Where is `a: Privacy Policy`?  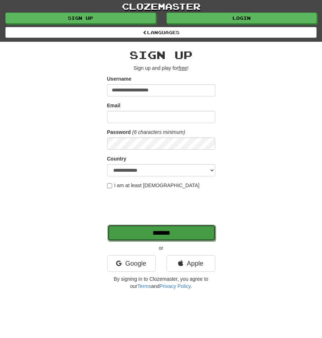 a: Privacy Policy is located at coordinates (175, 286).